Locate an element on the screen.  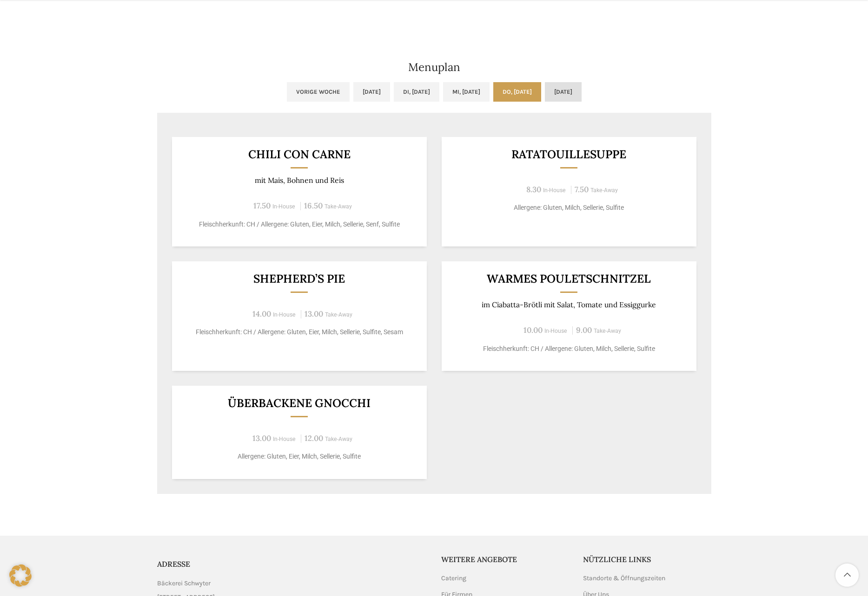
h5: Weitere Angebote is located at coordinates (505, 559).